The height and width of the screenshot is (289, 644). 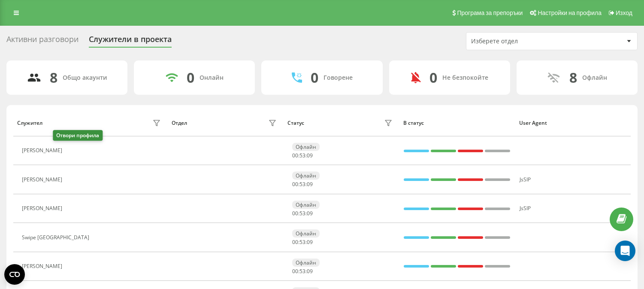 What do you see at coordinates (211, 78) in the screenshot?
I see `div: Онлайн` at bounding box center [211, 78].